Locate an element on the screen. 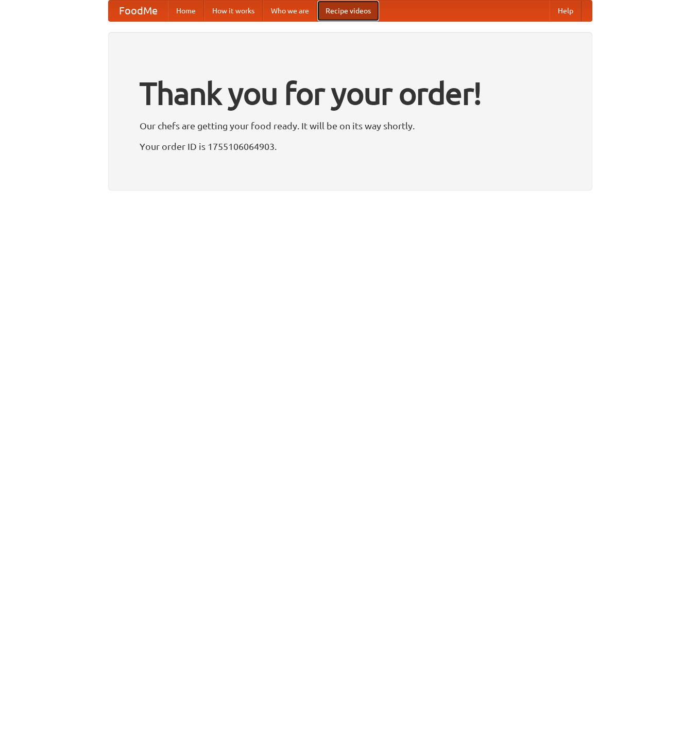 The width and height of the screenshot is (700, 729). h1: Thank you for your order! is located at coordinates (350, 93).